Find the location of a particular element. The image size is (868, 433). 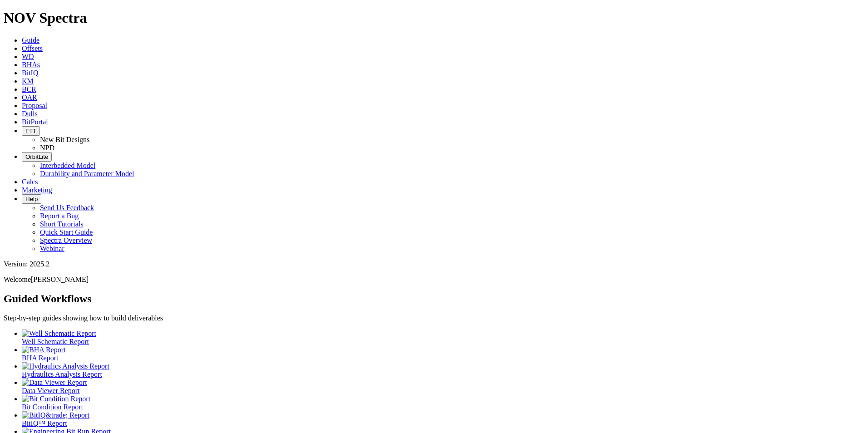

a: Data Viewer Report Data Viewer Report is located at coordinates (443, 387).